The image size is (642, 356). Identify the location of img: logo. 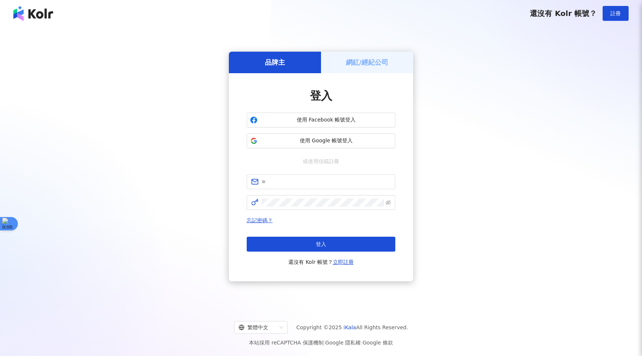
(33, 13).